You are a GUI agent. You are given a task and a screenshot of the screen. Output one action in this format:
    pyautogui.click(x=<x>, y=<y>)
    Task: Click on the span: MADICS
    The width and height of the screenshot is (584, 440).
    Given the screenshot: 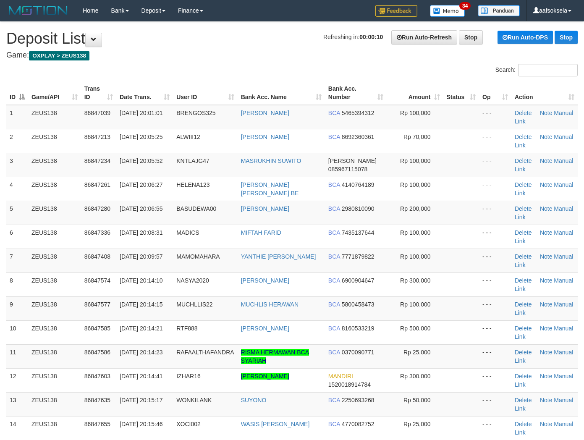 What is the action you would take?
    pyautogui.click(x=188, y=233)
    